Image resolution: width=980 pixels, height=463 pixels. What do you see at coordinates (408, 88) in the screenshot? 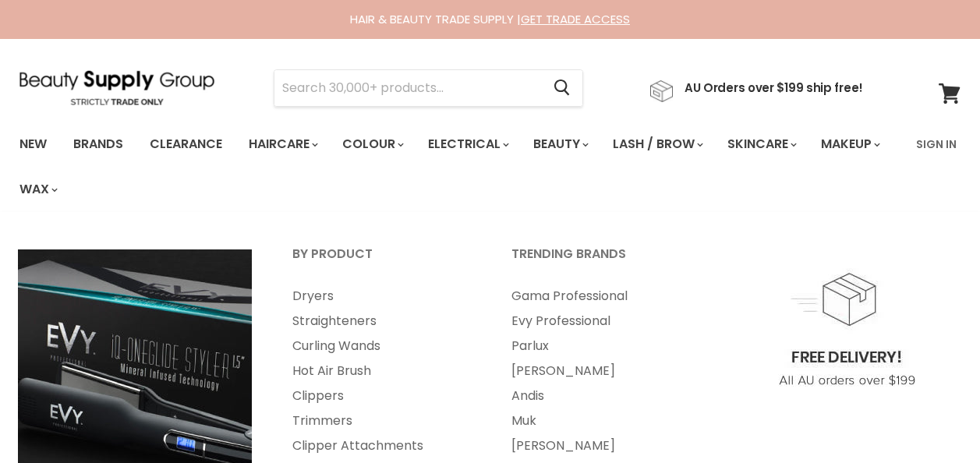
I see `input: Search` at bounding box center [408, 88].